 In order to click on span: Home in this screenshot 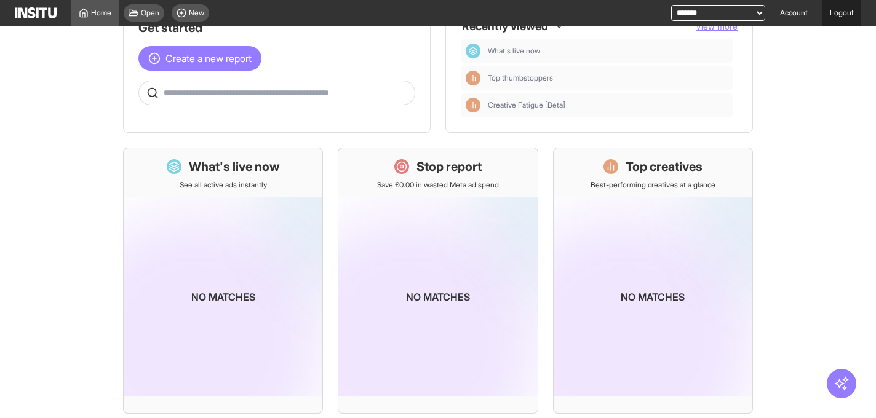, I will do `click(101, 13)`.